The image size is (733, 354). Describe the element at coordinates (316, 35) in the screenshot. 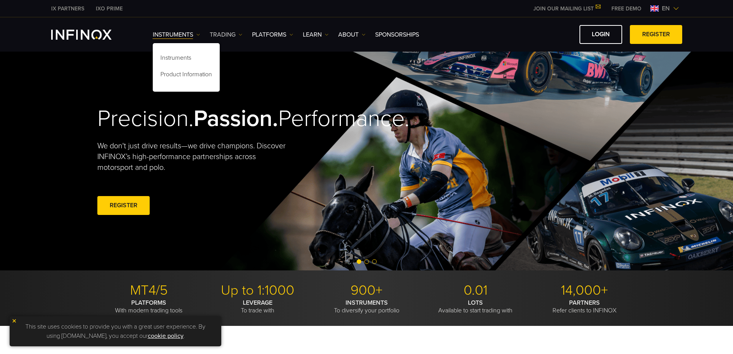

I see `a: Learn` at that location.